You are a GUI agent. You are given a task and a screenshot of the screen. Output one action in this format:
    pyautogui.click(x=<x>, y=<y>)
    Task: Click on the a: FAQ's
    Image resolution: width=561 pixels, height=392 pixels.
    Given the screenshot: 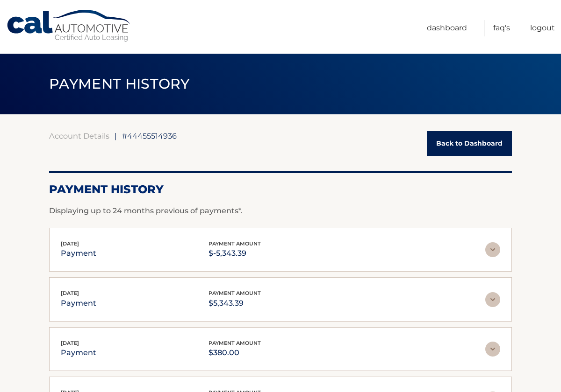 What is the action you would take?
    pyautogui.click(x=501, y=28)
    